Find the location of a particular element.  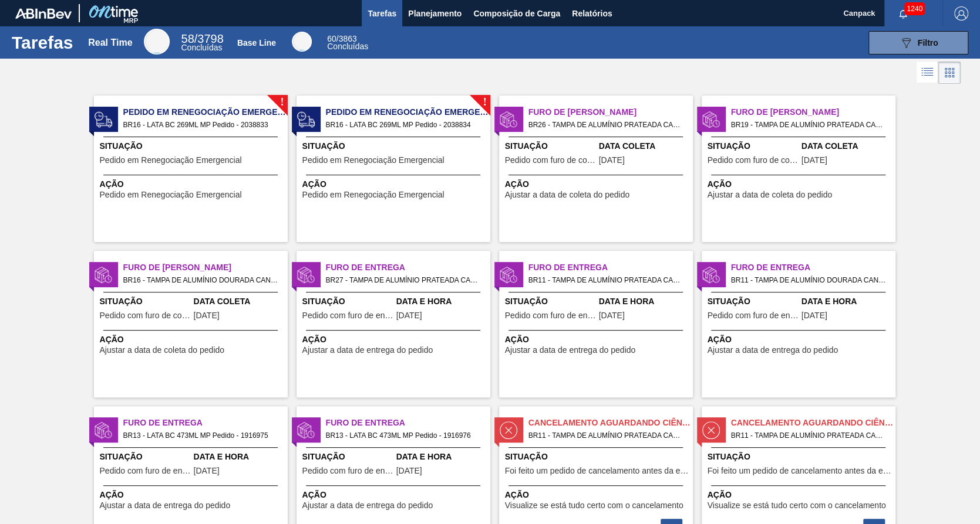

span: 60 is located at coordinates (332, 39).